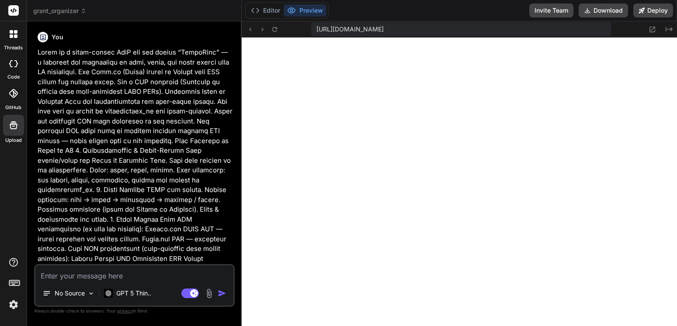 Image resolution: width=677 pixels, height=326 pixels. Describe the element at coordinates (91, 294) in the screenshot. I see `img: Pick Models` at that location.